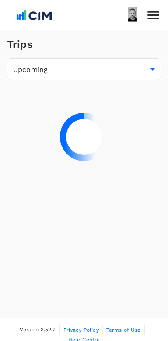 Image resolution: width=168 pixels, height=341 pixels. I want to click on a: Terms of Use, so click(124, 330).